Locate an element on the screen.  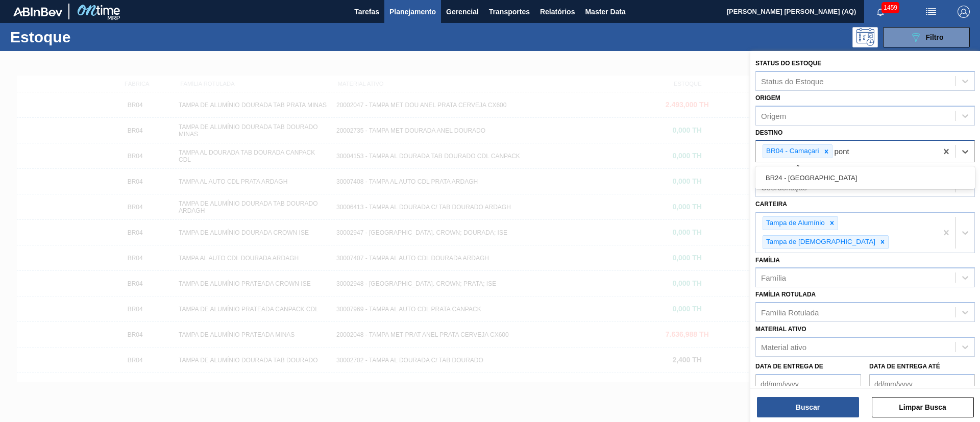
label: Data de Entrega de is located at coordinates (789, 367).